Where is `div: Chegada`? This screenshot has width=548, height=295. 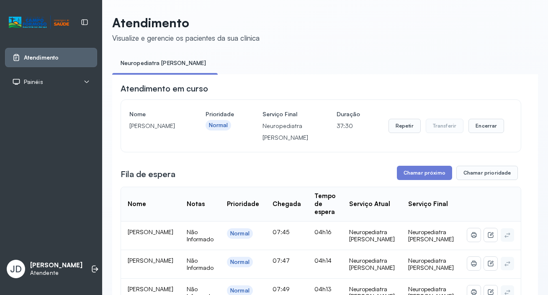
div: Chegada is located at coordinates (287, 204).